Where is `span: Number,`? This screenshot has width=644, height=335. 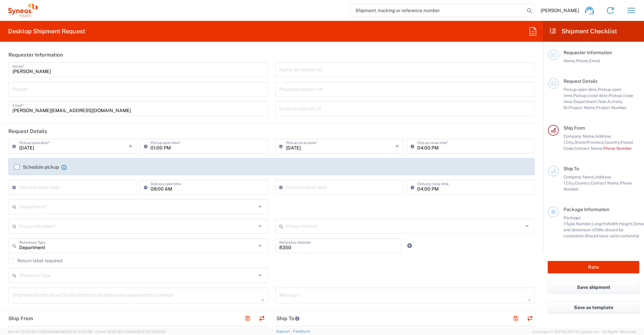
span: Number, is located at coordinates (584, 224).